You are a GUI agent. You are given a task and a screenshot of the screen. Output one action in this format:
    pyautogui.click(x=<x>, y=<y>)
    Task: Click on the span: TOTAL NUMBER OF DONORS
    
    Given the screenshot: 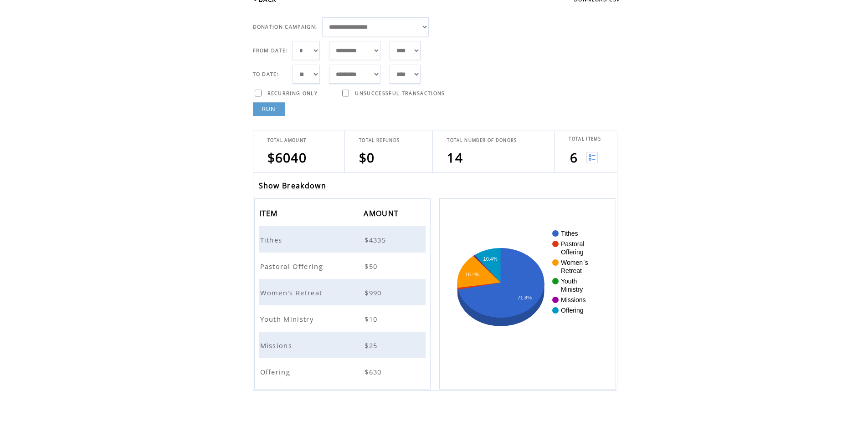 What is the action you would take?
    pyautogui.click(x=481, y=140)
    